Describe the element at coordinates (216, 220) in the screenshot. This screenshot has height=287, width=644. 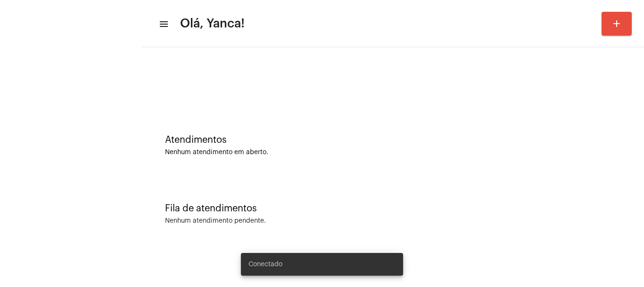
I see `div: Nenhum atendimento pendente.` at that location.